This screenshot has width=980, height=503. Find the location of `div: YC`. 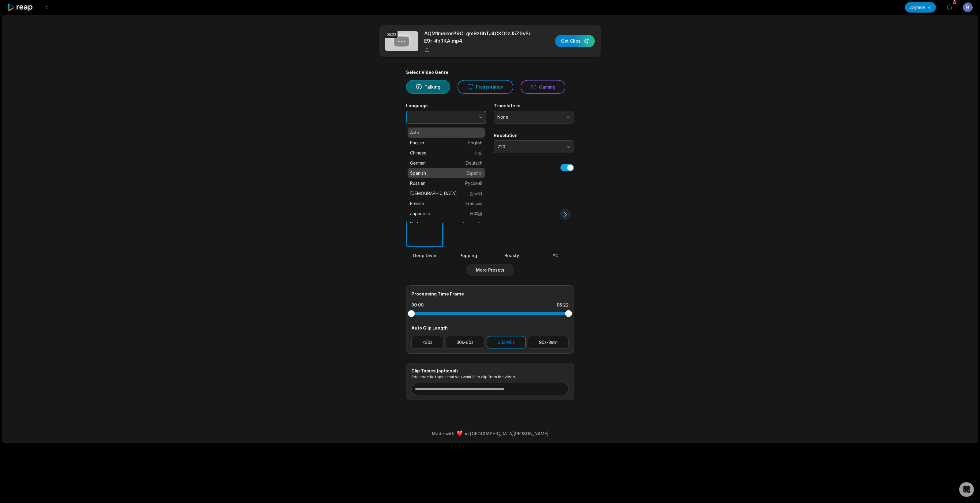

div: YC is located at coordinates (555, 255).